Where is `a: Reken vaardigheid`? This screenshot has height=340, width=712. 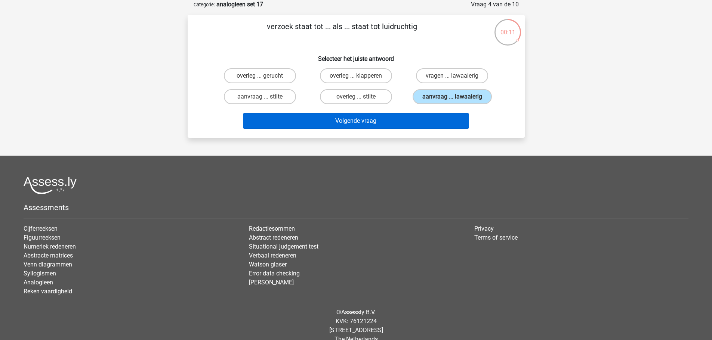
a: Reken vaardigheid is located at coordinates (48, 291).